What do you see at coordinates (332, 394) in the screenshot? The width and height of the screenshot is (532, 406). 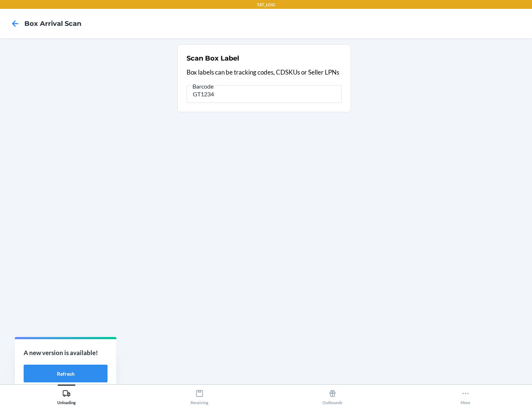 I see `button: Outbounds` at bounding box center [332, 394].